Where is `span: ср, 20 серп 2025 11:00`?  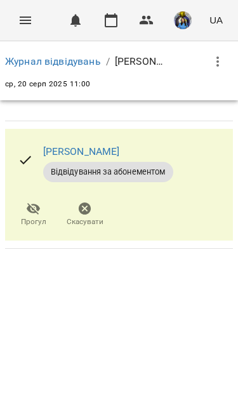 span: ср, 20 серп 2025 11:00 is located at coordinates (48, 84).